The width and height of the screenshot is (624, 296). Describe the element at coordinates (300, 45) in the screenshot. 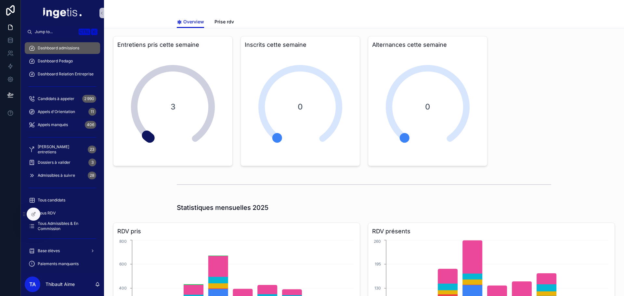

I see `h3: Inscrits cette semaine` at that location.